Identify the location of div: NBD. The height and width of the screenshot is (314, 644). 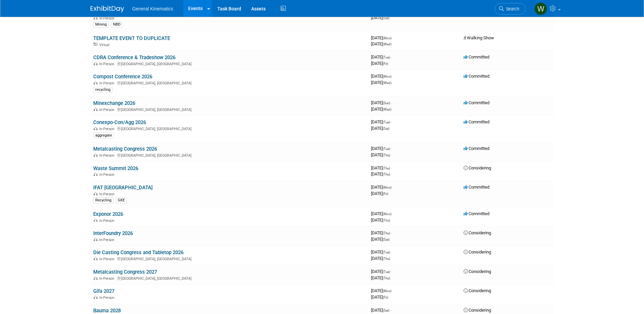
(117, 25).